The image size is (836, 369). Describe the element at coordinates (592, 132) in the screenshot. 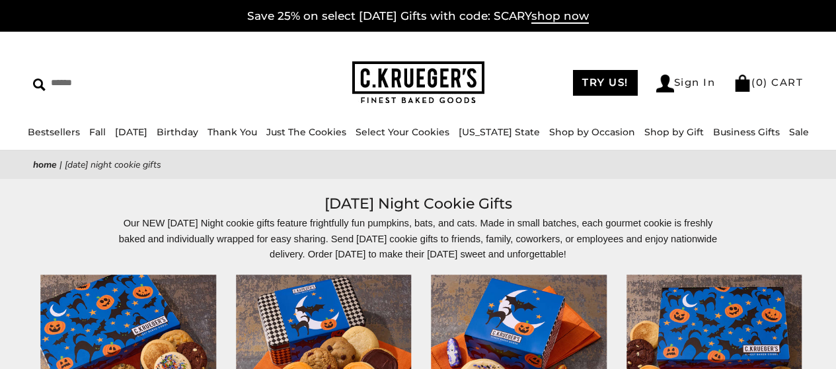

I see `a: Shop by Occasion` at that location.